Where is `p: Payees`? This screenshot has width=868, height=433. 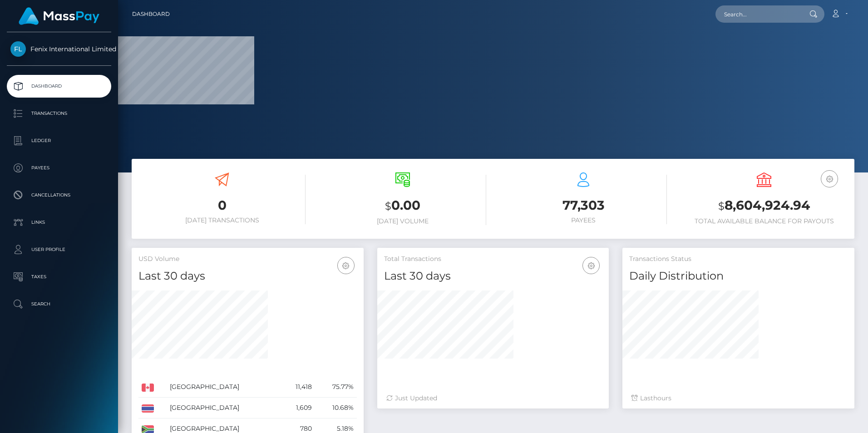 p: Payees is located at coordinates (59, 168).